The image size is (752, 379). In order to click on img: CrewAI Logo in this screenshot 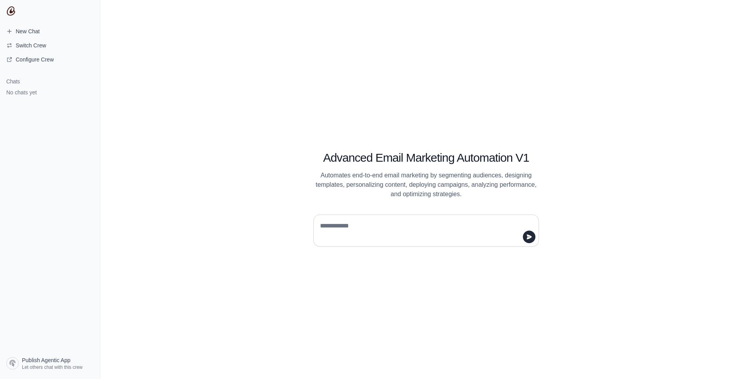, I will do `click(11, 11)`.